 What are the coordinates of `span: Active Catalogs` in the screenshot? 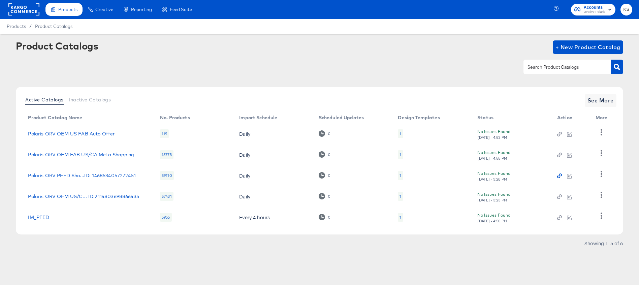 It's located at (44, 100).